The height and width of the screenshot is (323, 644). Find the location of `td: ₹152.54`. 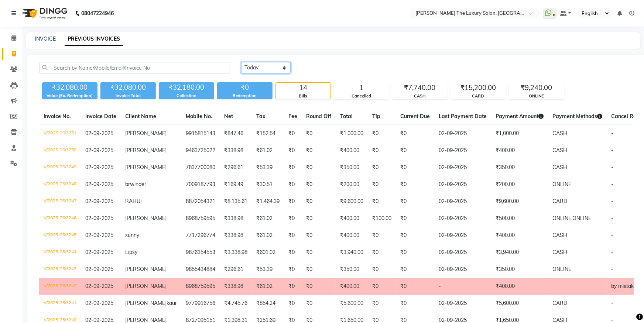

td: ₹152.54 is located at coordinates (268, 133).